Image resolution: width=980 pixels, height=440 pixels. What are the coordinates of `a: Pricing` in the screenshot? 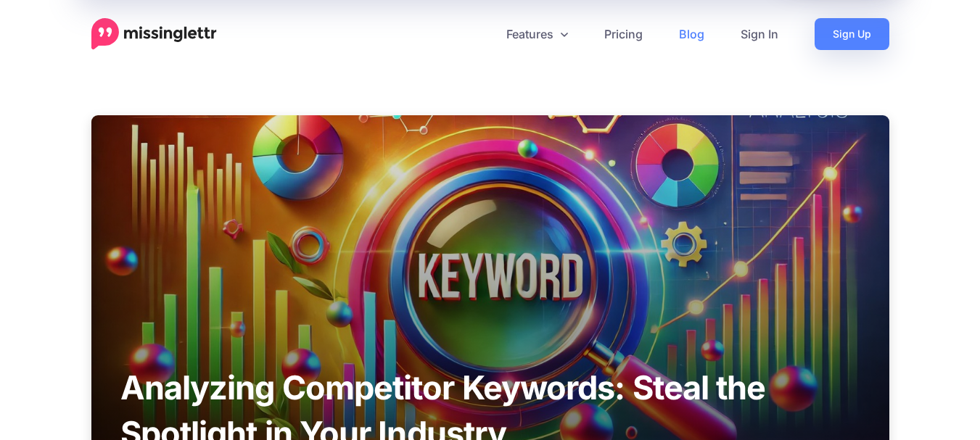 It's located at (623, 34).